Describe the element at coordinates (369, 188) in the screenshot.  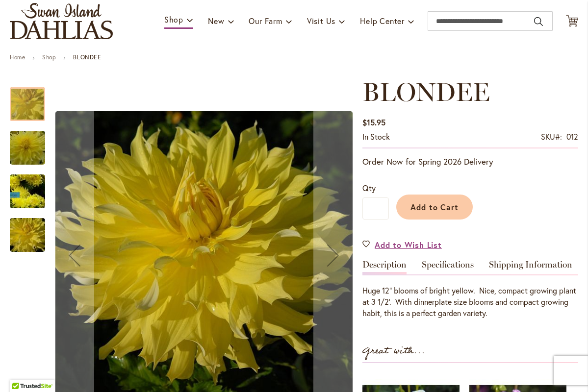
I see `span: Qty` at that location.